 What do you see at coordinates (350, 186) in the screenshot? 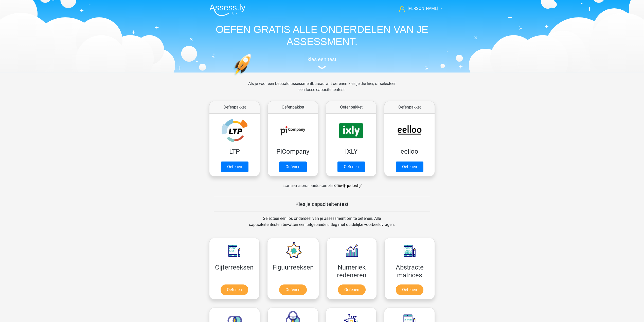
I see `a: Bekijk per bedrijf` at bounding box center [350, 186].